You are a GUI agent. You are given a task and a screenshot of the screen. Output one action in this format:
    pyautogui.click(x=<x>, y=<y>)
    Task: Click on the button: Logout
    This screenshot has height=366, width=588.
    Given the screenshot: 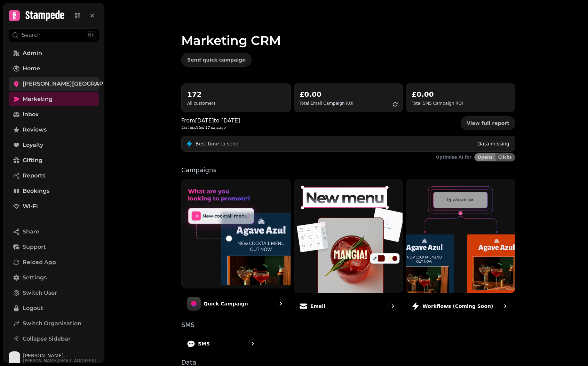 What is the action you would take?
    pyautogui.click(x=54, y=308)
    